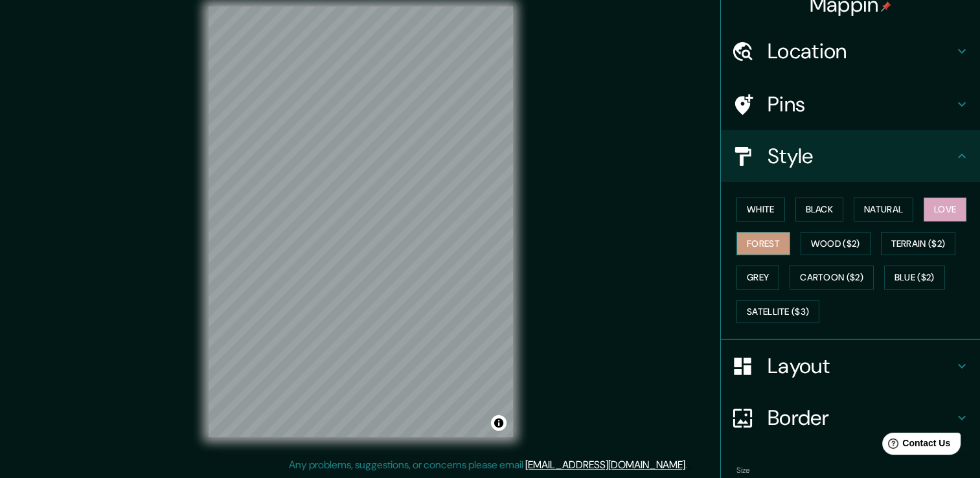 The width and height of the screenshot is (980, 478). I want to click on button: Satellite ($3), so click(778, 311).